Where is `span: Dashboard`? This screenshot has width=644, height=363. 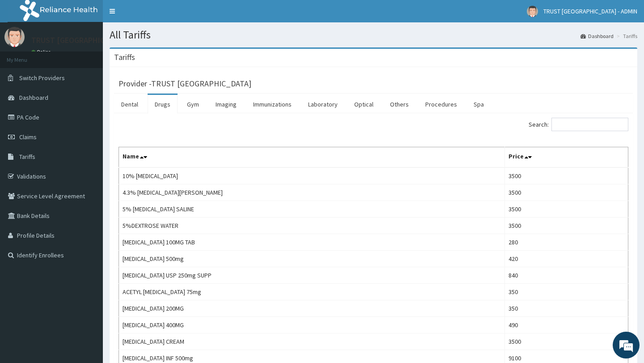
span: Dashboard is located at coordinates (33, 97).